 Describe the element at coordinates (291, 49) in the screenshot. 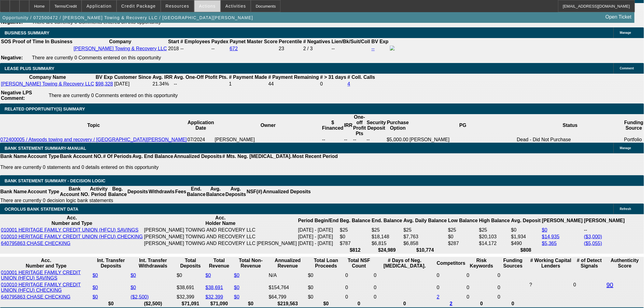

I see `div: 23` at that location.